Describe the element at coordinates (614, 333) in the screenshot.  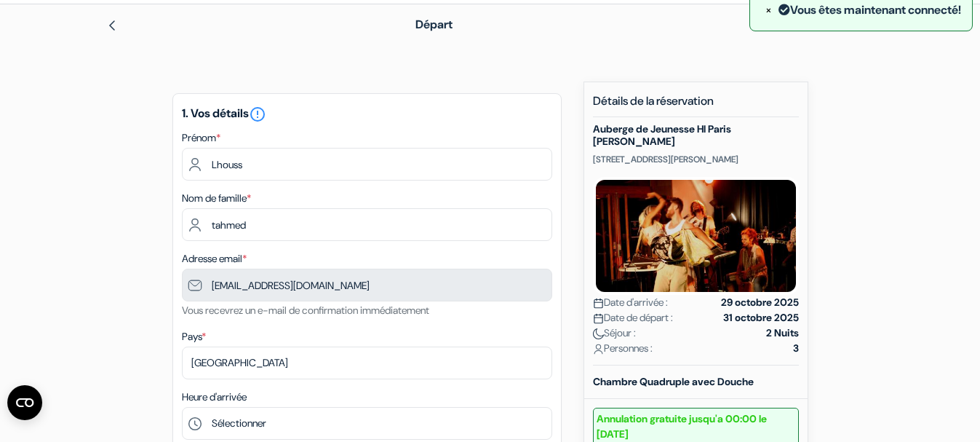
I see `span: Séjour :` at that location.